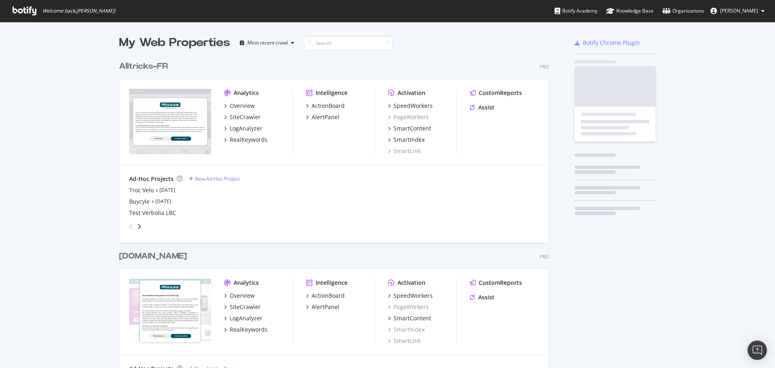  Describe the element at coordinates (141, 190) in the screenshot. I see `a: Troc Velo` at that location.